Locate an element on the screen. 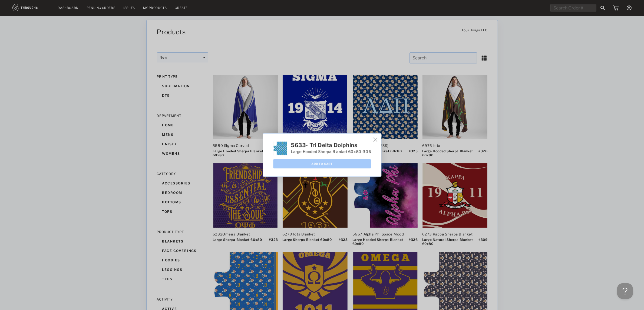 The height and width of the screenshot is (310, 644). button: Add To Cart is located at coordinates (322, 164).